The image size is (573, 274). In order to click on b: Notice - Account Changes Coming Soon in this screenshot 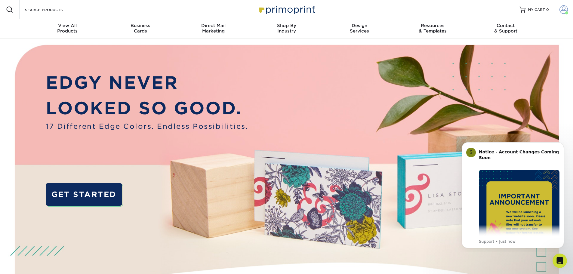, I will do `click(66, 18)`.